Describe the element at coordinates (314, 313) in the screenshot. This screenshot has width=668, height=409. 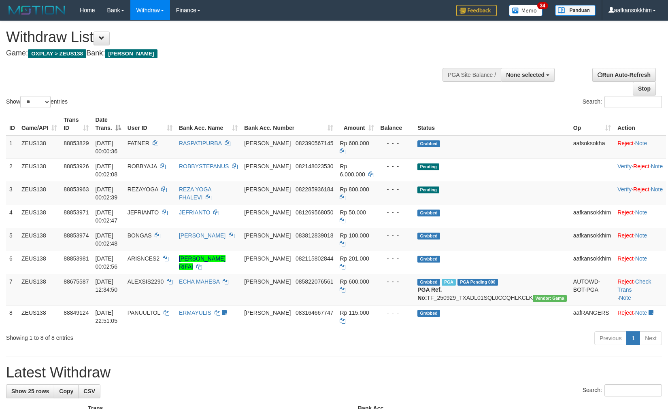
I see `span: Copy 083164667747 to clipboard` at that location.